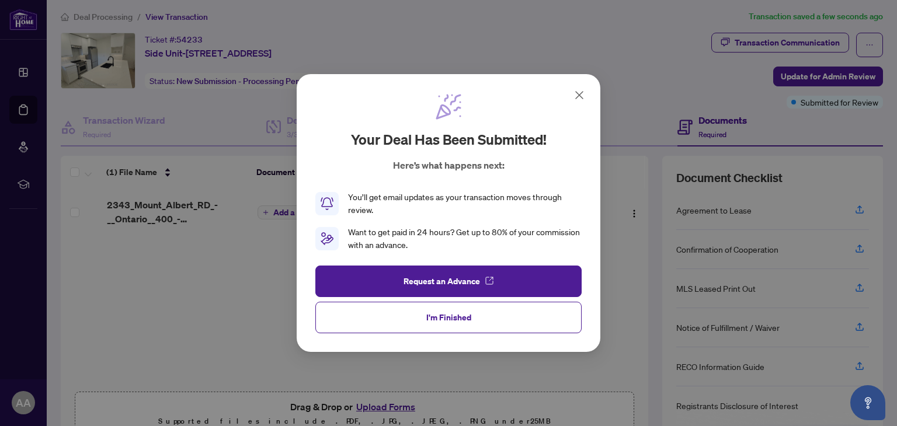 The image size is (897, 426). Describe the element at coordinates (449, 282) in the screenshot. I see `a: Request an Advance` at that location.